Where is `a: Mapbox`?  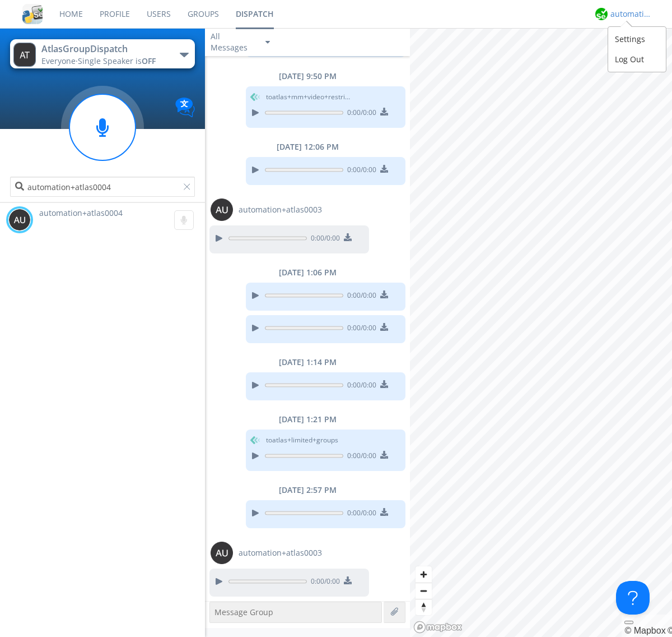 a: Mapbox is located at coordinates (645, 630).